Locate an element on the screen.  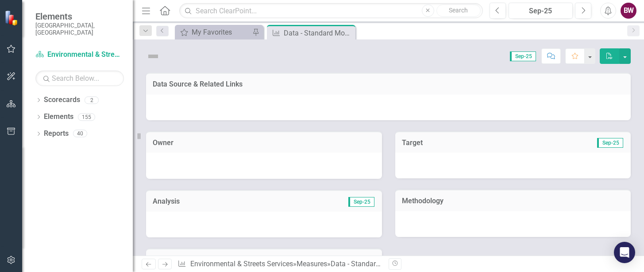
h3: Methodology is located at coordinates (513, 201).